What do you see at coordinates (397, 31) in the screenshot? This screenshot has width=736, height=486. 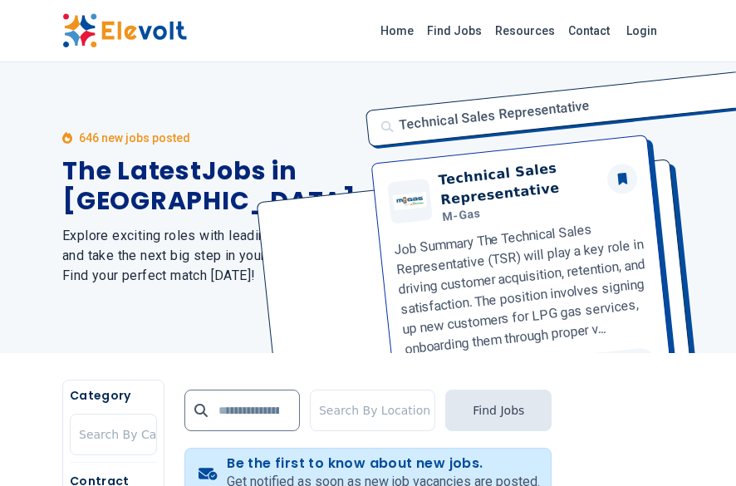 I see `a: Home` at bounding box center [397, 31].